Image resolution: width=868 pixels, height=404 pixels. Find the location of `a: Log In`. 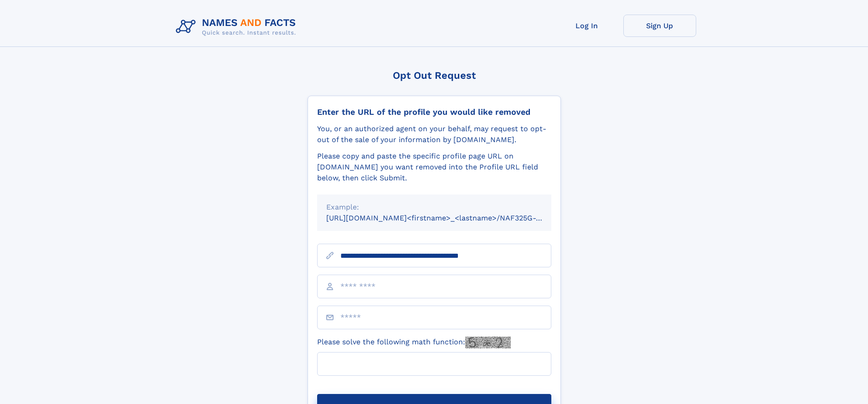

a: Log In is located at coordinates (587, 25).